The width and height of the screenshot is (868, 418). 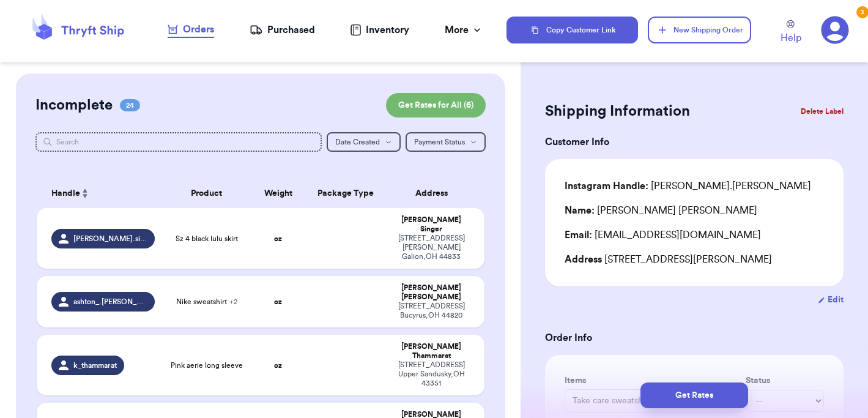 I want to click on span: Instagram Handle:, so click(x=606, y=186).